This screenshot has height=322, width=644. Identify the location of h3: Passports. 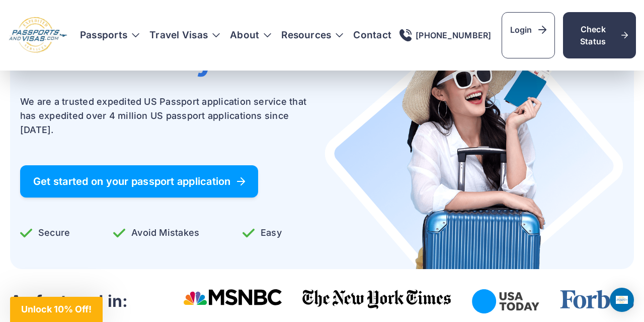
(110, 35).